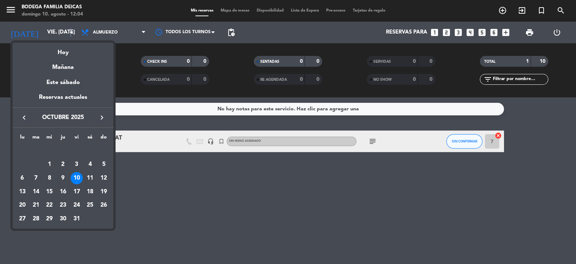  Describe the element at coordinates (22, 192) in the screenshot. I see `div: 13` at that location.